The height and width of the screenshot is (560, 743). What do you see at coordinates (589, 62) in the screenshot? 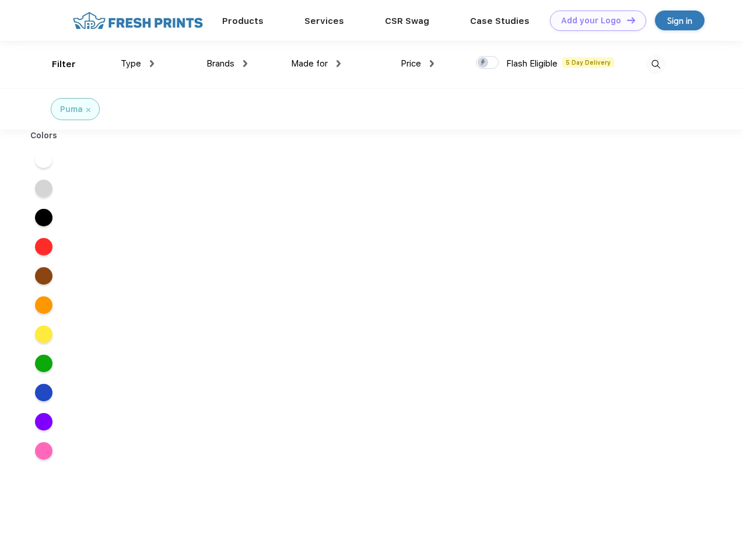
I see `span: 5 Day Delivery` at bounding box center [589, 62].